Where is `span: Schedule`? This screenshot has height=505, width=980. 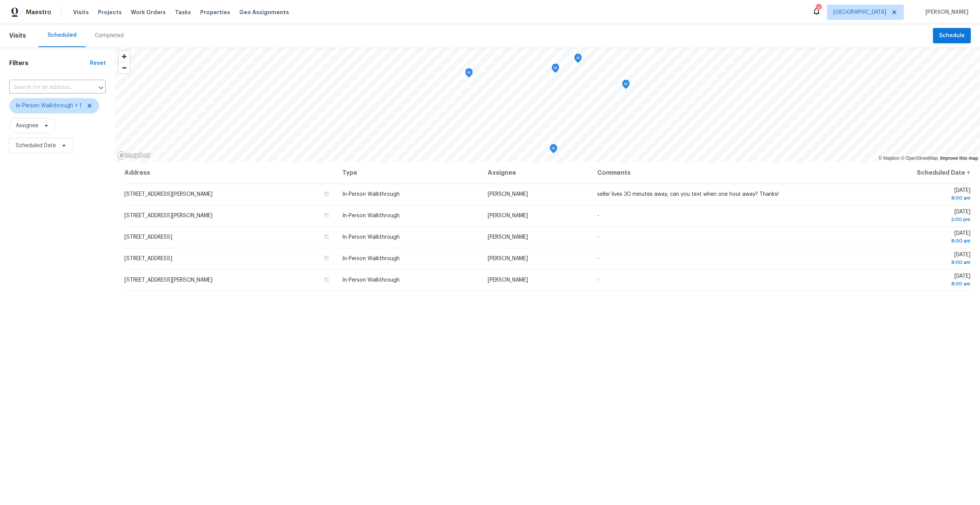 span: Schedule is located at coordinates (952, 35).